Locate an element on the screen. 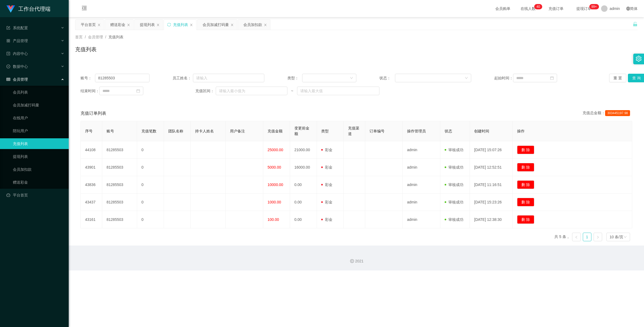  i: 图标: appstore-o is located at coordinates (8, 41).